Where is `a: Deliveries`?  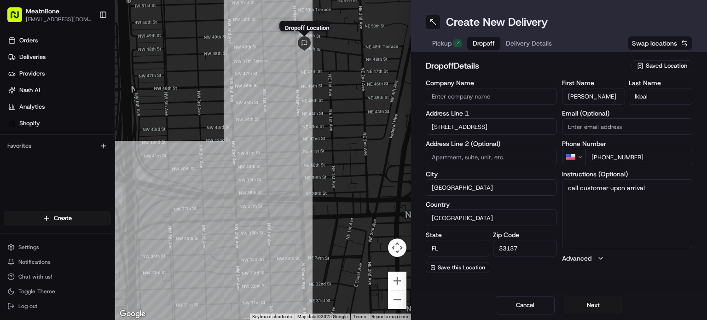
a: Deliveries is located at coordinates (59, 57).